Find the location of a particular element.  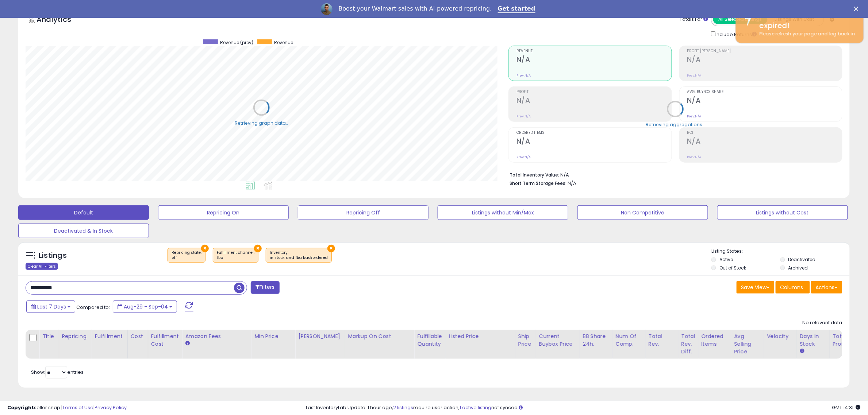

div: Velocity is located at coordinates (780, 336).